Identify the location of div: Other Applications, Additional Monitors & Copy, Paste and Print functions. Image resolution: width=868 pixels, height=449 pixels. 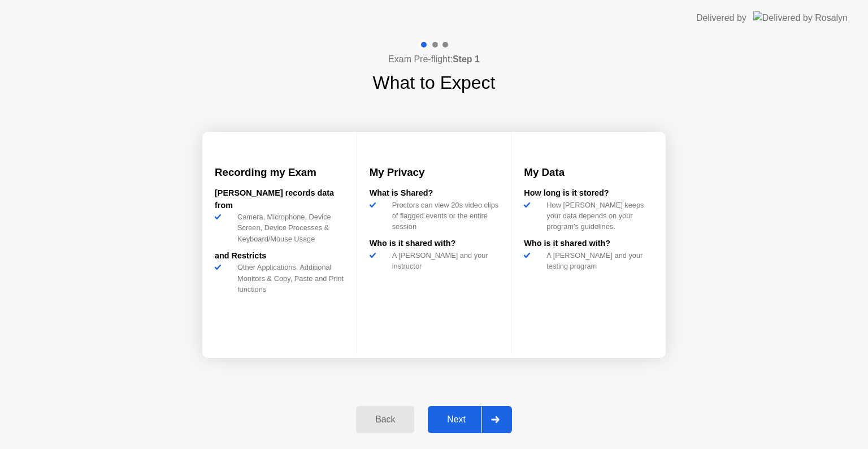
(289, 278).